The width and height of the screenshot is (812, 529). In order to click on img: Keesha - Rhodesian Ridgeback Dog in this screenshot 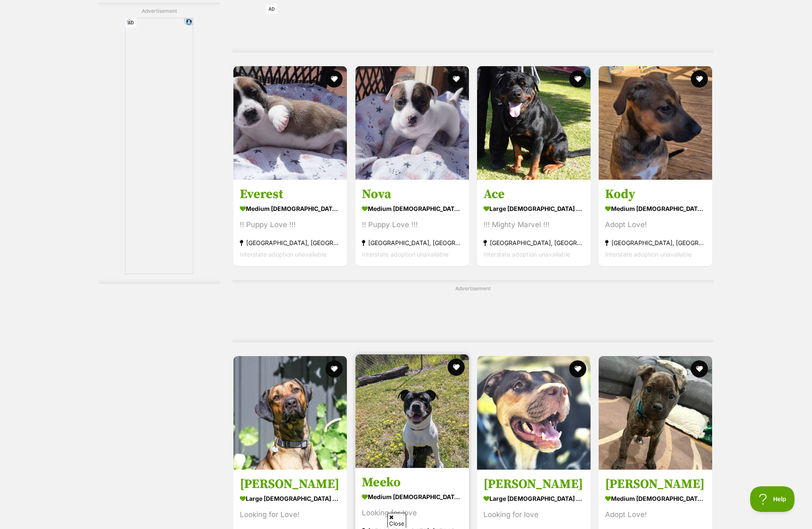, I will do `click(290, 413)`.